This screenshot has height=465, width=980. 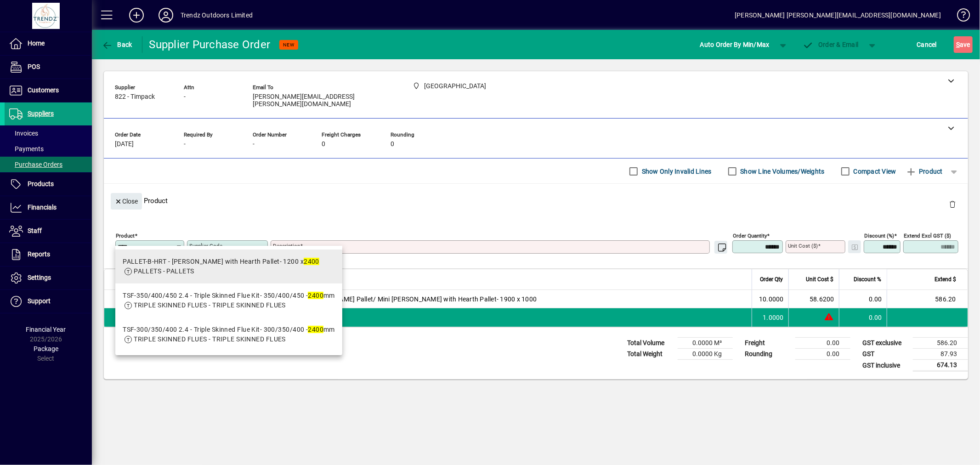 I want to click on button: Cancel, so click(x=928, y=45).